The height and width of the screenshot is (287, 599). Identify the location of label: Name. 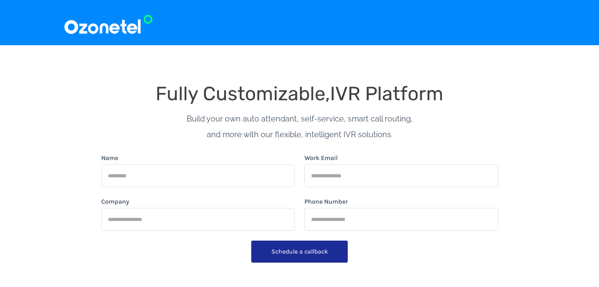
(109, 158).